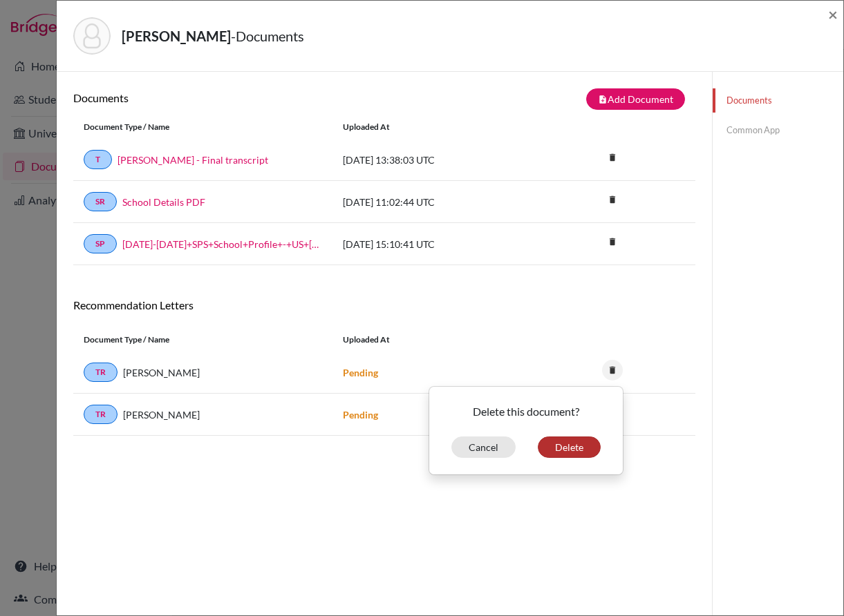 The height and width of the screenshot is (616, 844). Describe the element at coordinates (635, 99) in the screenshot. I see `button: note_addAdd Document` at that location.